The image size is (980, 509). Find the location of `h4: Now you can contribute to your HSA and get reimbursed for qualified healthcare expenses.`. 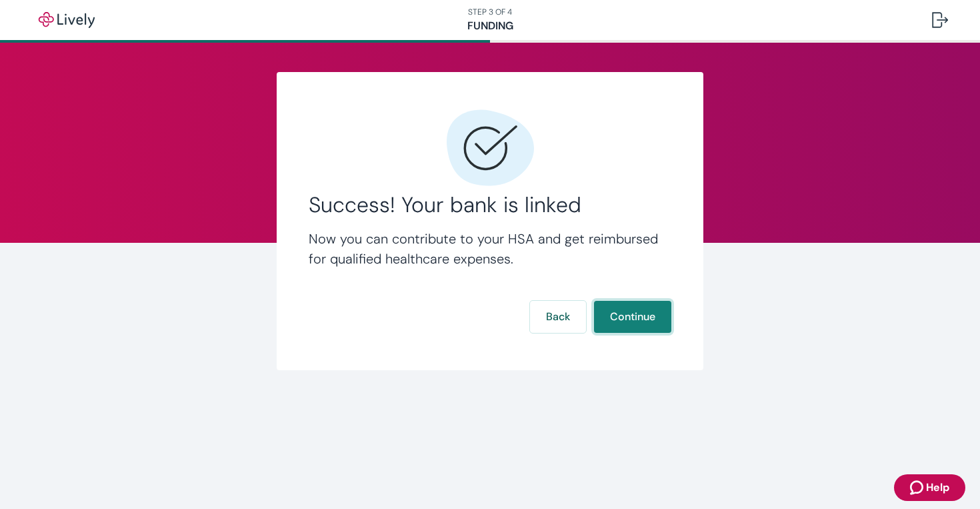

h4: Now you can contribute to your HSA and get reimbursed for qualified healthcare expenses. is located at coordinates (490, 249).